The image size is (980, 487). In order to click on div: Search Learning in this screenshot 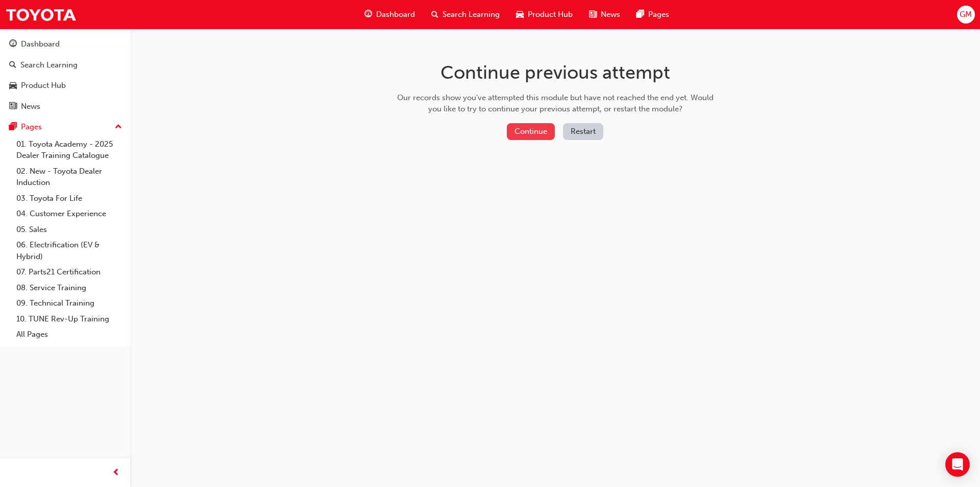, I will do `click(49, 65)`.